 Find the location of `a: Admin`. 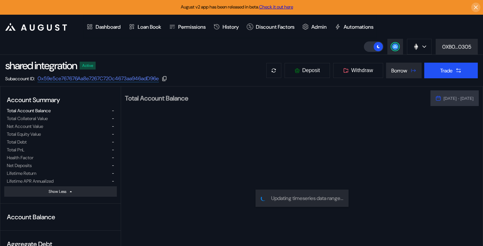

a: Admin is located at coordinates (314, 27).